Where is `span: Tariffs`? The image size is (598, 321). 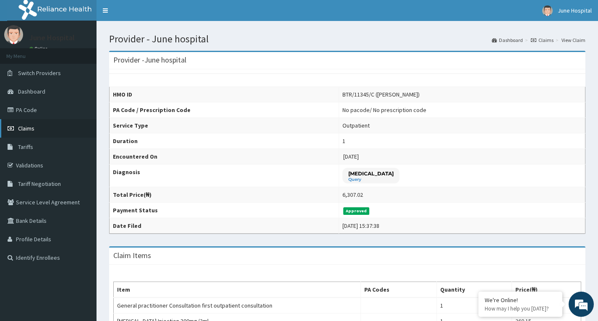 span: Tariffs is located at coordinates (26, 147).